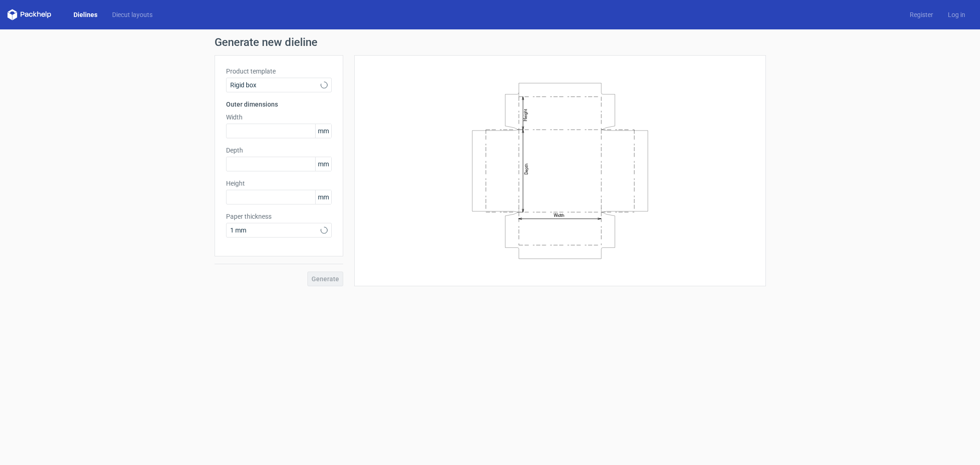 The height and width of the screenshot is (465, 980). What do you see at coordinates (279, 150) in the screenshot?
I see `label: Depth` at bounding box center [279, 150].